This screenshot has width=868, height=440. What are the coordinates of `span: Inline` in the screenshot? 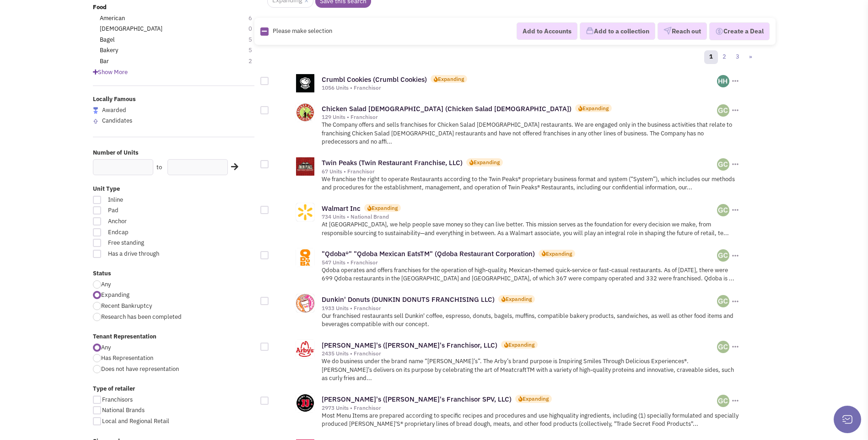 It's located at (153, 200).